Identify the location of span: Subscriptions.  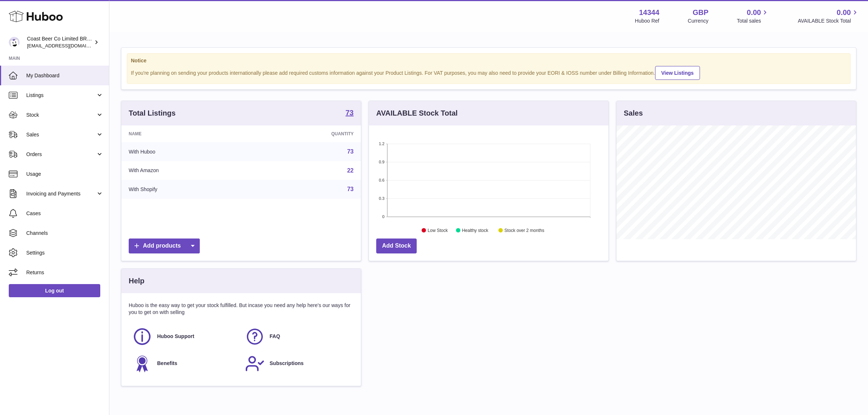
(286, 363).